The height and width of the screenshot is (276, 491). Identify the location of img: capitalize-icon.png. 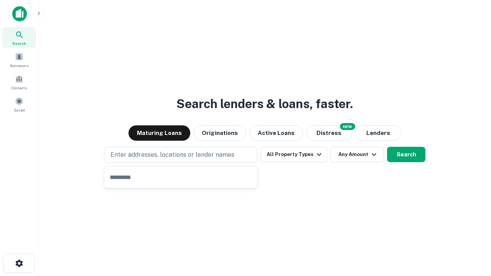
(20, 14).